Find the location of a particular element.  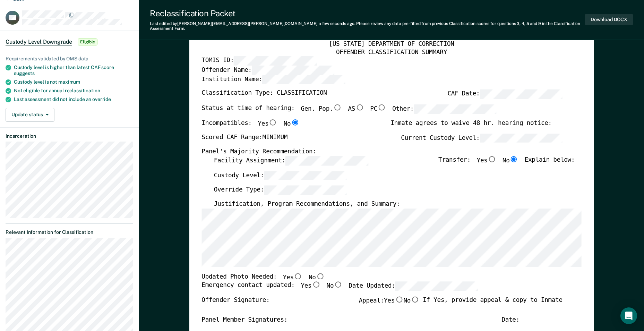

input: Facility Assignment: is located at coordinates (327, 160).